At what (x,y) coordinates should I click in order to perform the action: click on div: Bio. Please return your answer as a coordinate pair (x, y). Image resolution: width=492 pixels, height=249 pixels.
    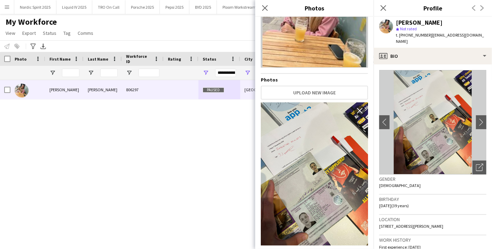
    Looking at the image, I should click on (433, 56).